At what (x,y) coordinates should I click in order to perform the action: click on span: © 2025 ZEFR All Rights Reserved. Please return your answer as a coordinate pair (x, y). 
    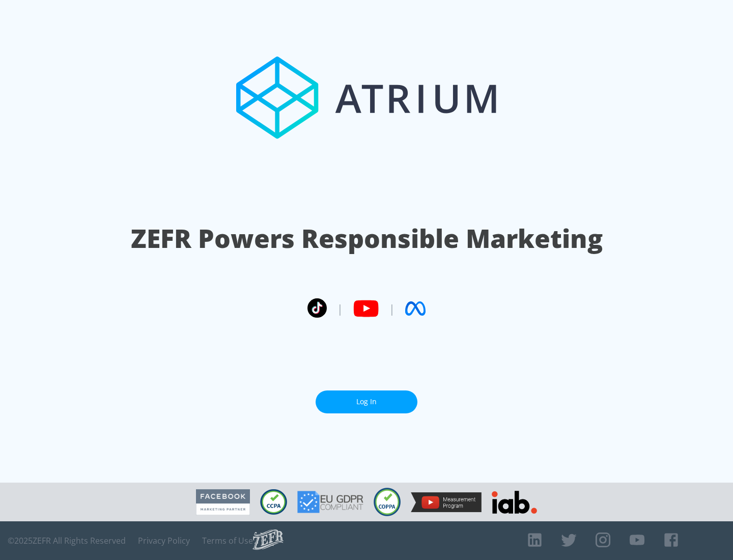
    Looking at the image, I should click on (67, 541).